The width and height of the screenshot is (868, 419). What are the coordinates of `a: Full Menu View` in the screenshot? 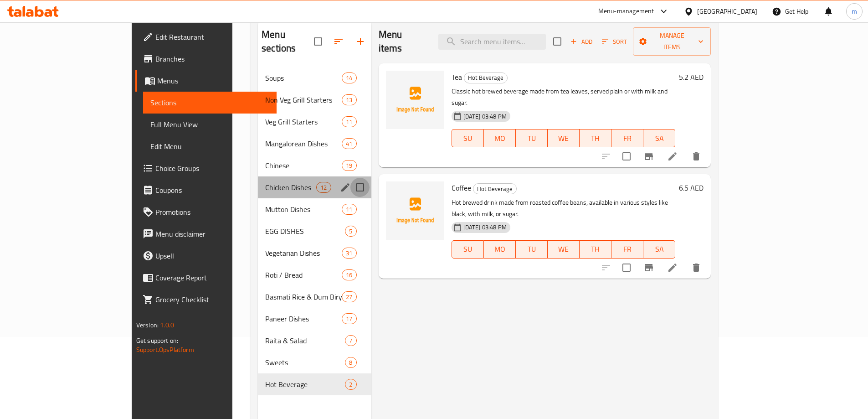 It's located at (210, 125).